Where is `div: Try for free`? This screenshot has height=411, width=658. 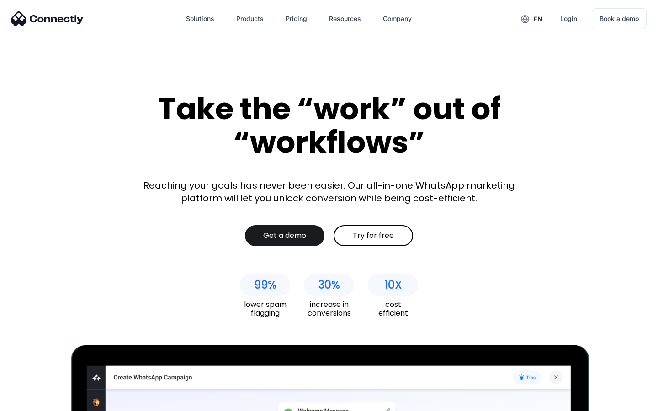 div: Try for free is located at coordinates (373, 236).